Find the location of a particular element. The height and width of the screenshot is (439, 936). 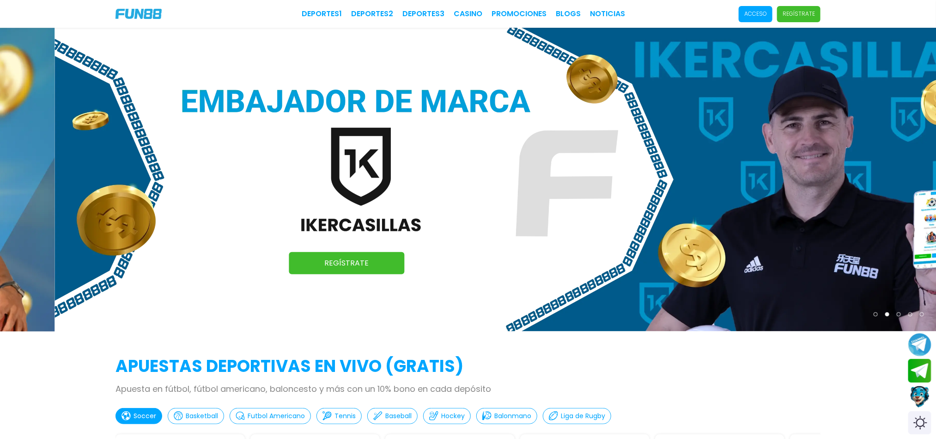

a: Deportes1 is located at coordinates (322, 14).